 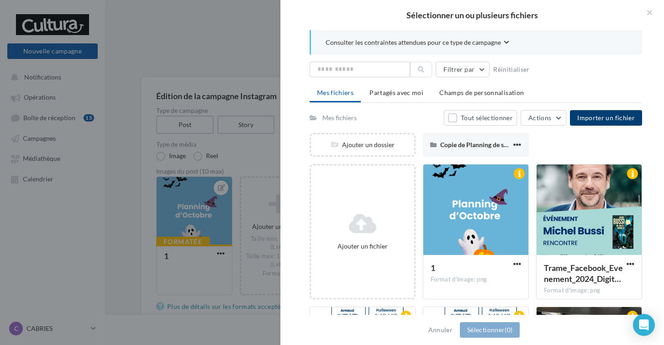 I want to click on button: Actions, so click(x=544, y=118).